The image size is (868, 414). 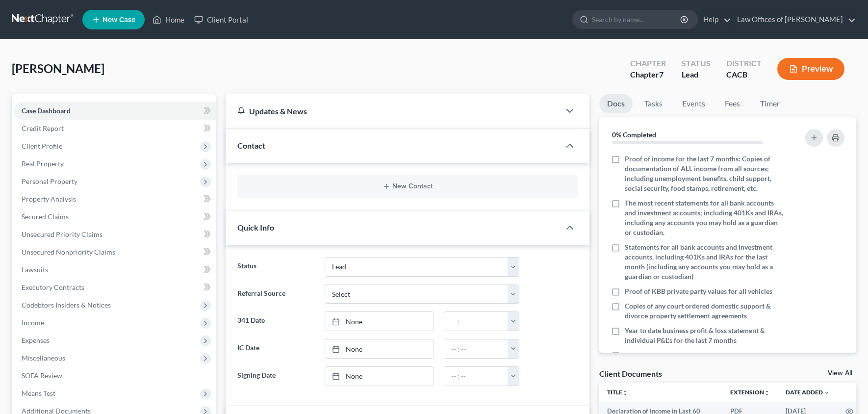 What do you see at coordinates (744, 63) in the screenshot?
I see `div: District` at bounding box center [744, 63].